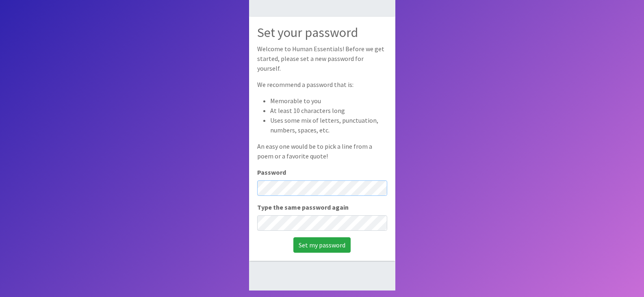 This screenshot has width=644, height=297. Describe the element at coordinates (329, 101) in the screenshot. I see `li: Memorable to you` at that location.